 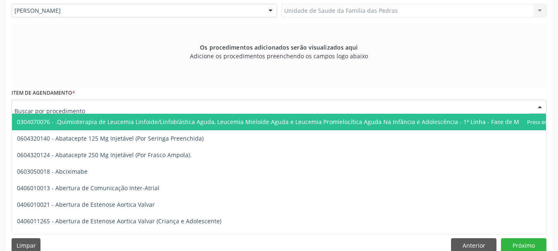 What do you see at coordinates (104, 154) in the screenshot?
I see `span: 0604320124 - Abatacepte 250 Mg Injetável (Por Frasco Ampola).` at bounding box center [104, 154].